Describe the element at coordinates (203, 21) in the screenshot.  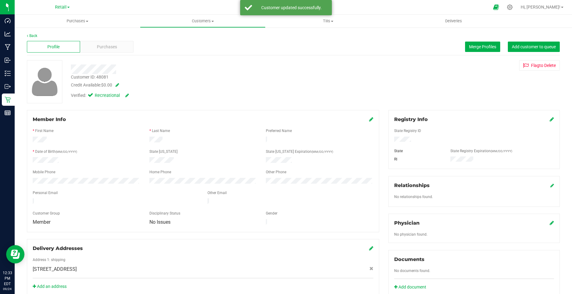
I see `a: Customers` at that location.